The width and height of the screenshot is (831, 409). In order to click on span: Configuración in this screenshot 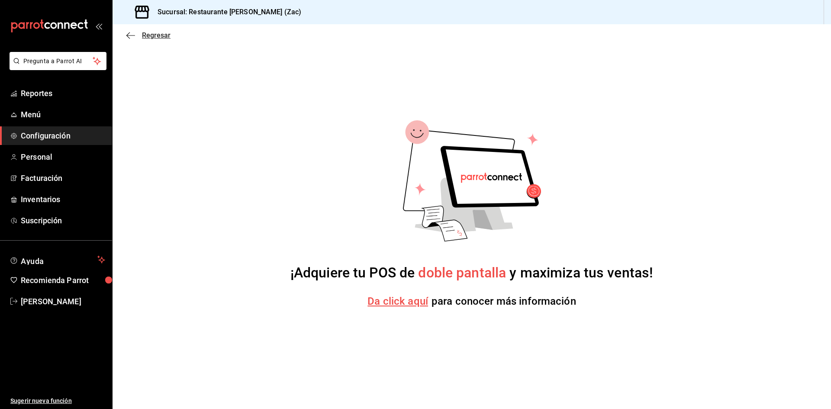, I will do `click(63, 136)`.